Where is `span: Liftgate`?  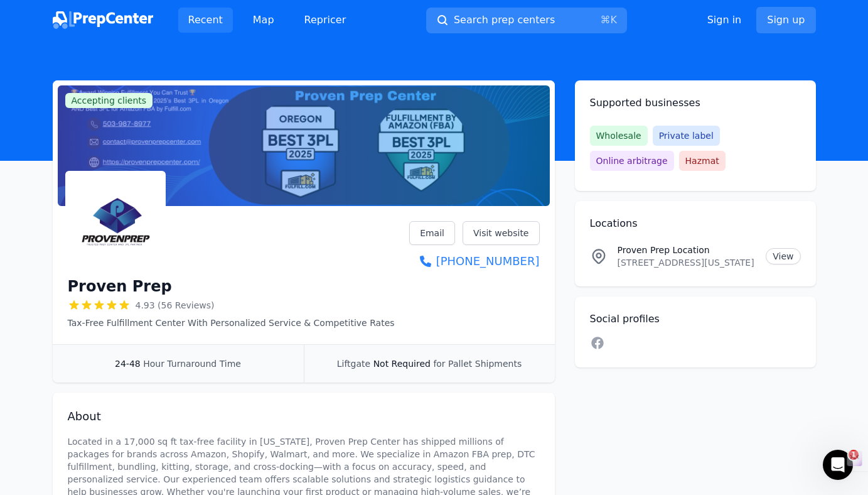
span: Liftgate is located at coordinates (354, 363).